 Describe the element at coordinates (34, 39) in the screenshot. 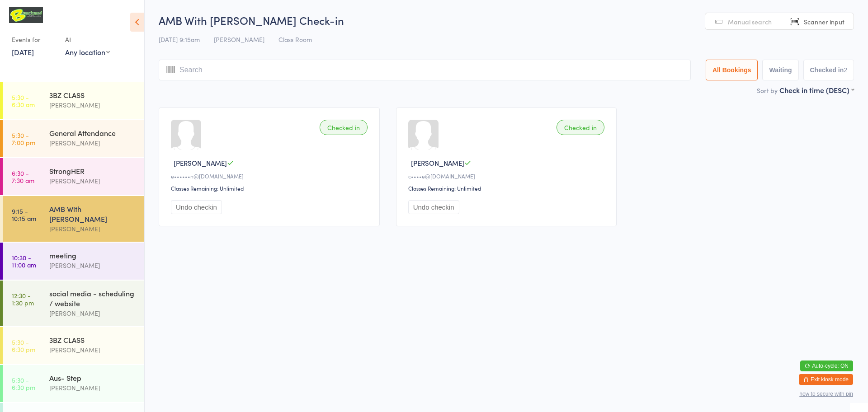

I see `div: Events for` at that location.